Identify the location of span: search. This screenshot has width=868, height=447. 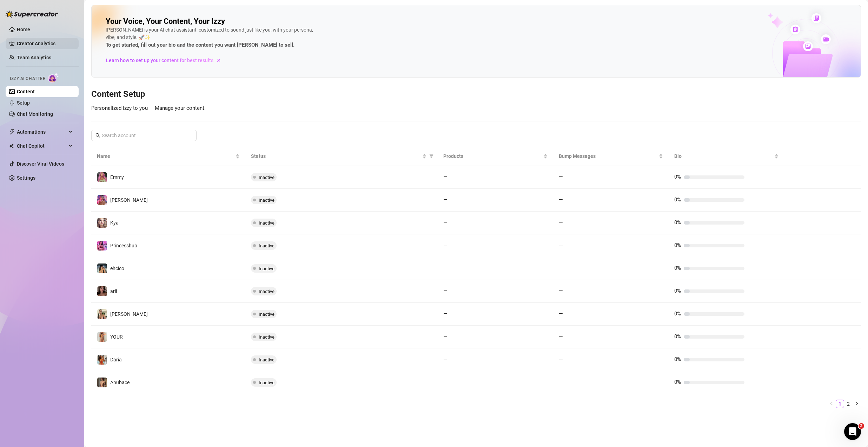
(98, 135).